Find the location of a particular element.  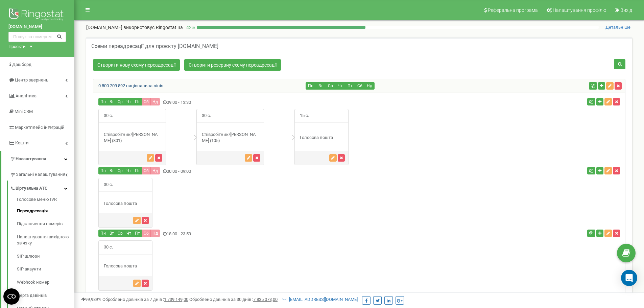

span: Вихід is located at coordinates (626, 10).